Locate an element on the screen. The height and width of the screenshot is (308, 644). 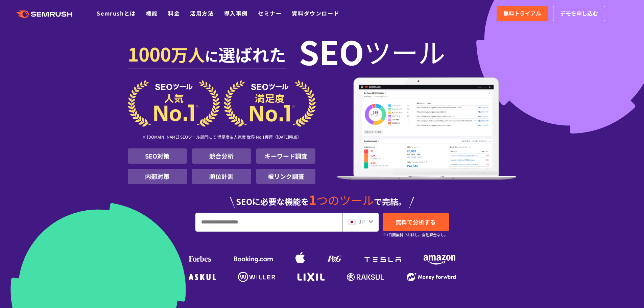
span: 選ばれた is located at coordinates (252, 54).